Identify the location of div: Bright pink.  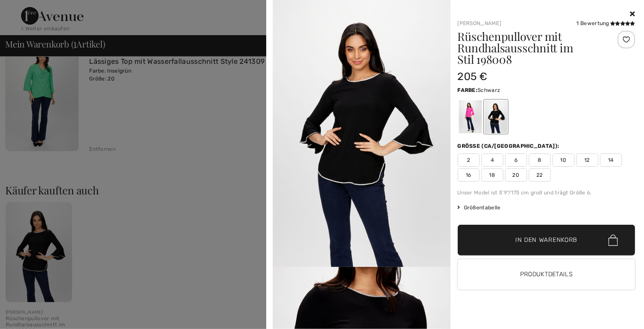
(470, 117).